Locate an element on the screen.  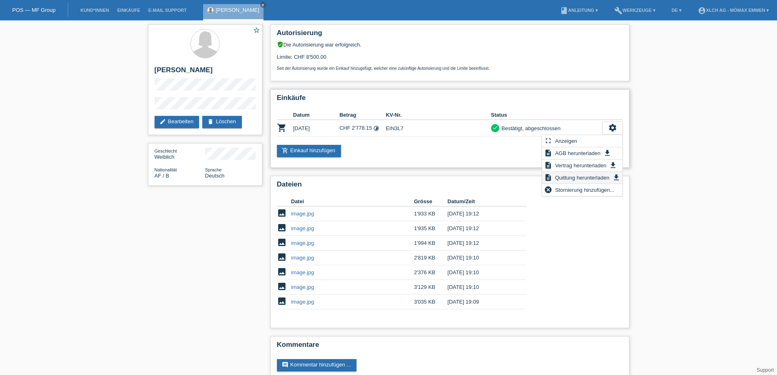
a: commentKommentar hinzufügen ... is located at coordinates (317, 365).